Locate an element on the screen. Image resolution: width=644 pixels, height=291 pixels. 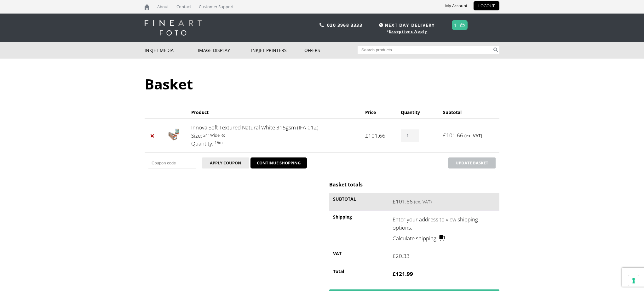
button: Update basket is located at coordinates (472, 163).